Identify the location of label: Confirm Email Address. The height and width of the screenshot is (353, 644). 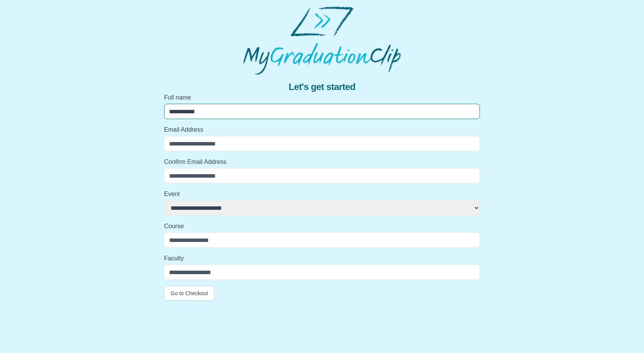
(322, 162).